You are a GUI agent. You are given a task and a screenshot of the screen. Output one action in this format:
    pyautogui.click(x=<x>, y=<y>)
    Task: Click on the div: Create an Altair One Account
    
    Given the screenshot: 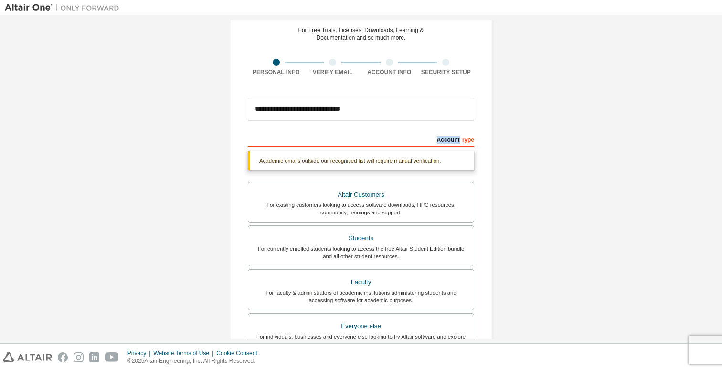 What is the action you would take?
    pyautogui.click(x=361, y=15)
    